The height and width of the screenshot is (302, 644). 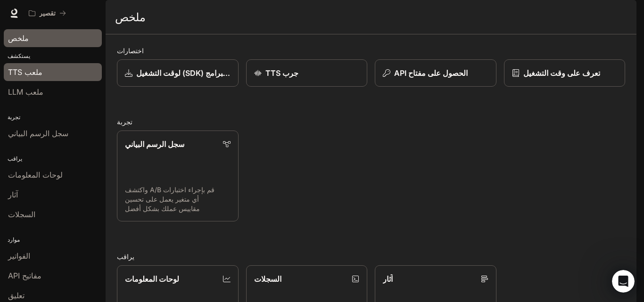 I want to click on font: تقصير, so click(x=47, y=13).